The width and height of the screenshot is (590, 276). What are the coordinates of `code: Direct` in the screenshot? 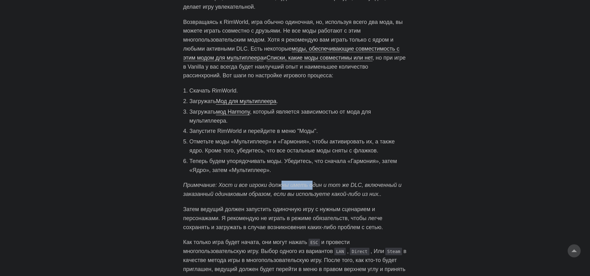 It's located at (359, 251).